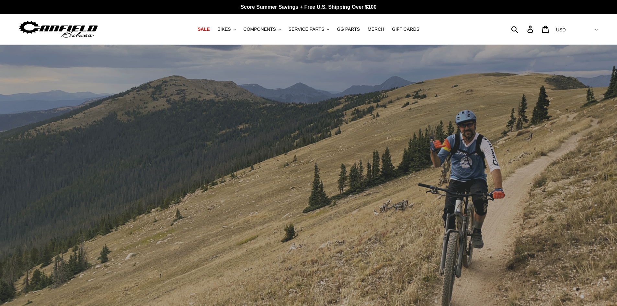 This screenshot has height=306, width=617. I want to click on button: BIKES, so click(227, 29).